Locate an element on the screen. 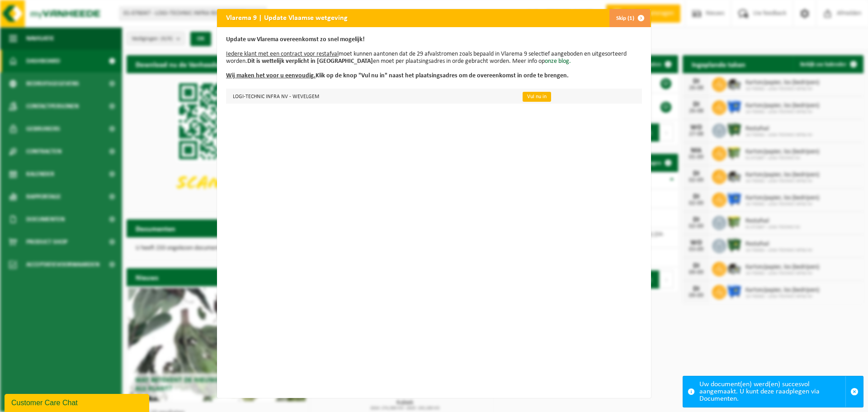 This screenshot has width=868, height=412. p: moet kunnen aantonen dat de 29 afvalstromen zoals bepaald in Vlarema 9 selectief aangeboden en ui... is located at coordinates (434, 58).